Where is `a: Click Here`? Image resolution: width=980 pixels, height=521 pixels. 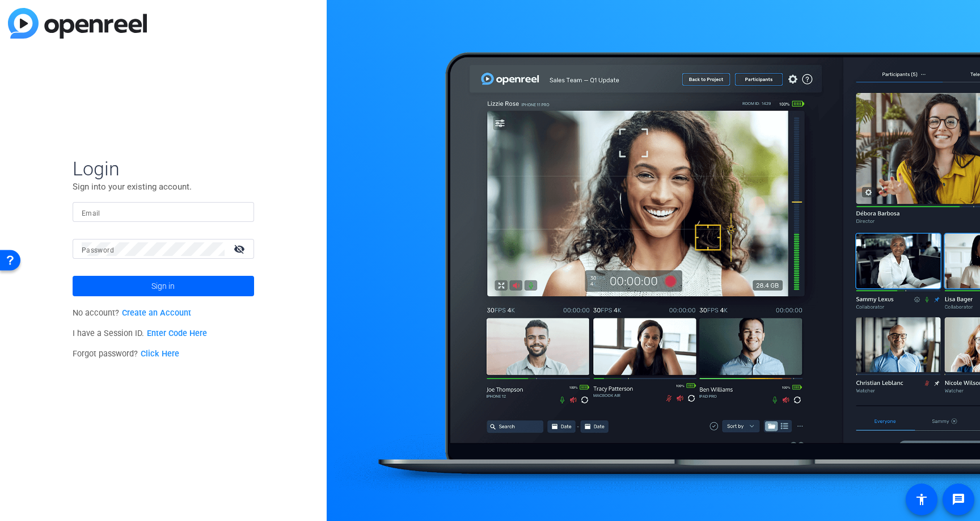
a: Click Here is located at coordinates (160, 353).